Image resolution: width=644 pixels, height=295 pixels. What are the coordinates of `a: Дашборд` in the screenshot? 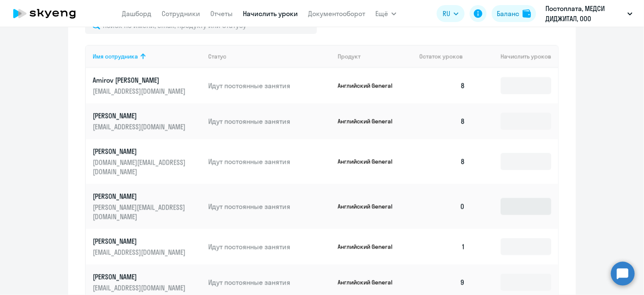 It's located at (137, 14).